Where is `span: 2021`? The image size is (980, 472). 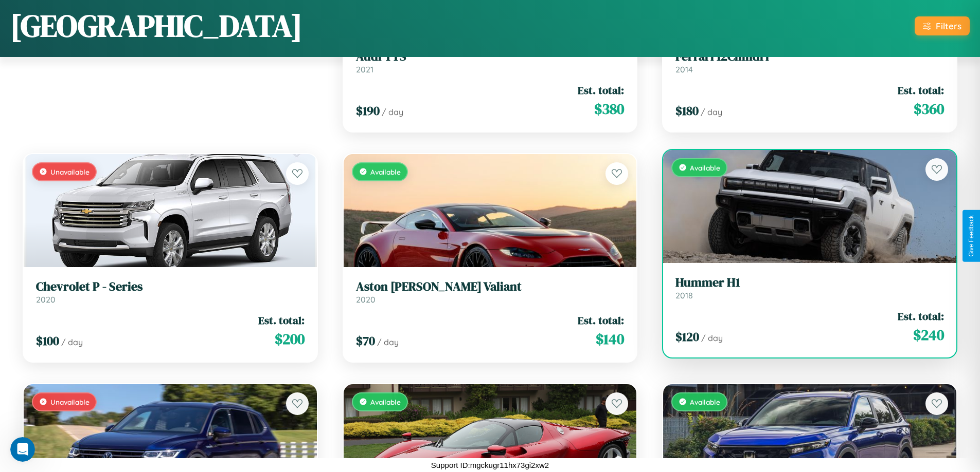
span: 2021 is located at coordinates (365, 69).